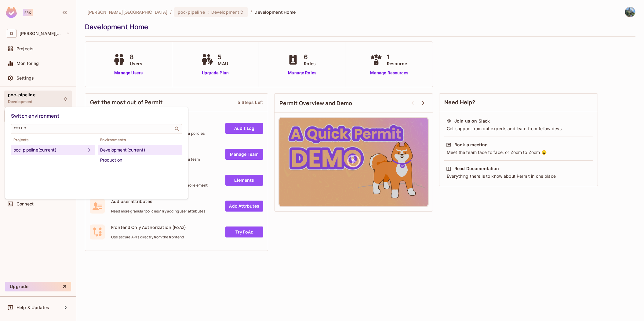 The width and height of the screenshot is (644, 321). I want to click on span: Environments, so click(140, 140).